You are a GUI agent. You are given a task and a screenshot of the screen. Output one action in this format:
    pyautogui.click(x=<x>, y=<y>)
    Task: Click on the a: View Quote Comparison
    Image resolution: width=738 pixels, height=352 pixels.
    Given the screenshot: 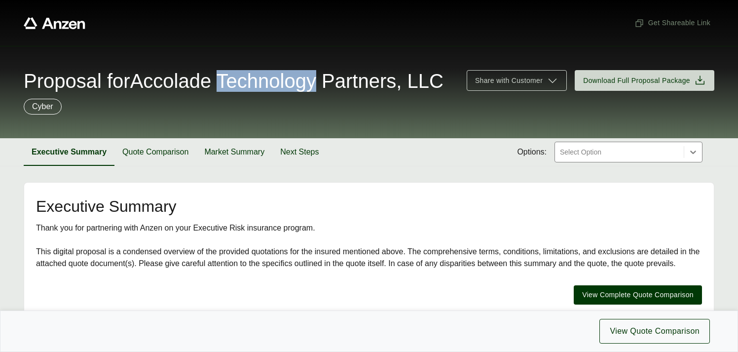 What is the action you would take?
    pyautogui.click(x=654, y=331)
    